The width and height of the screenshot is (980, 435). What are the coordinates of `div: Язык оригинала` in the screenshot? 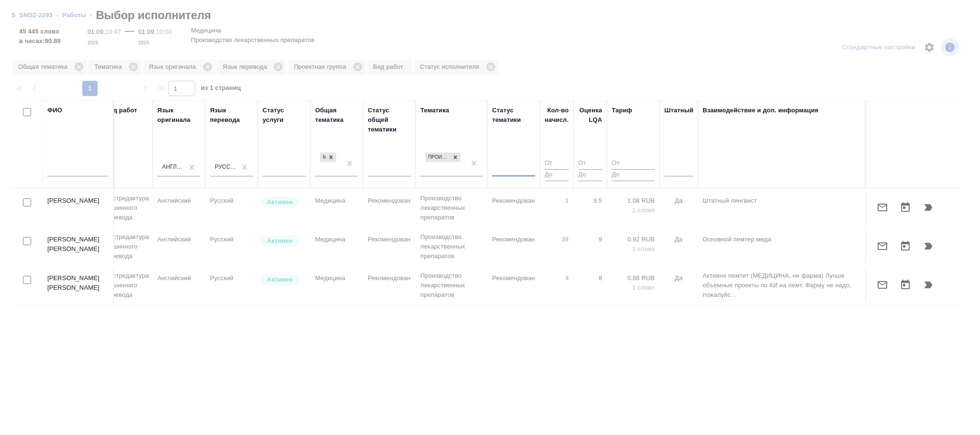 It's located at (179, 115).